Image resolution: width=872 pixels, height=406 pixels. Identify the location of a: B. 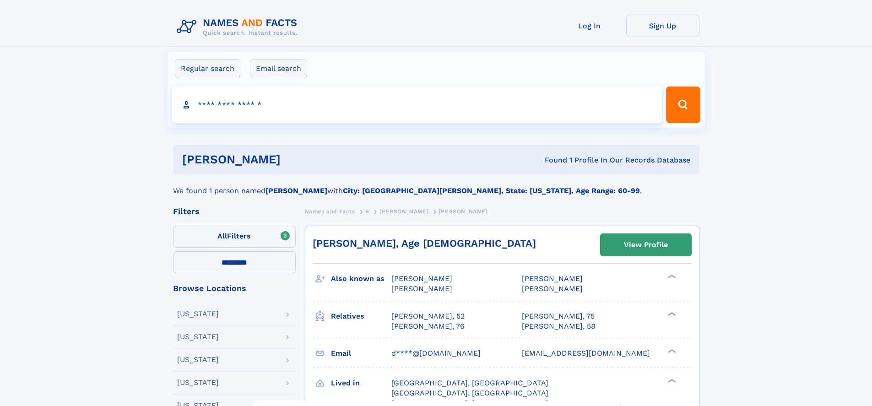
(367, 211).